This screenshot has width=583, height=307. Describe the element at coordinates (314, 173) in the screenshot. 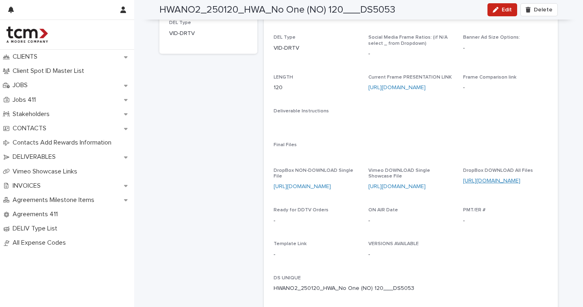

I see `span: DropBox NON-DOWNLOAD Single File` at that location.